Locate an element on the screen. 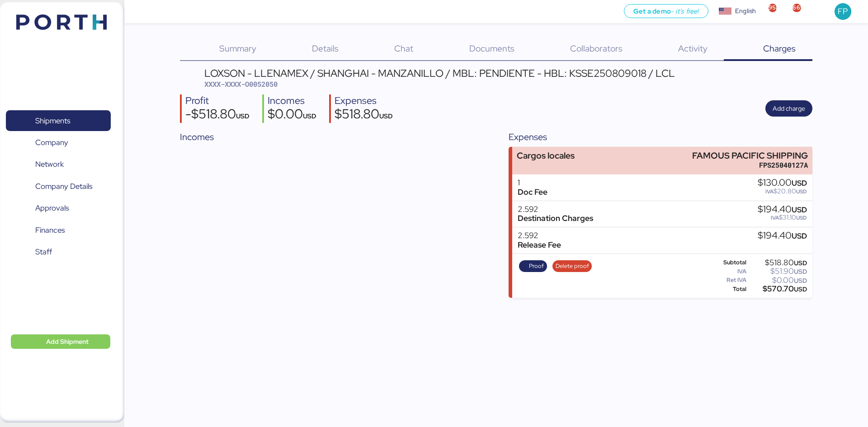 This screenshot has height=427, width=868. span: Company Details is located at coordinates (63, 186).